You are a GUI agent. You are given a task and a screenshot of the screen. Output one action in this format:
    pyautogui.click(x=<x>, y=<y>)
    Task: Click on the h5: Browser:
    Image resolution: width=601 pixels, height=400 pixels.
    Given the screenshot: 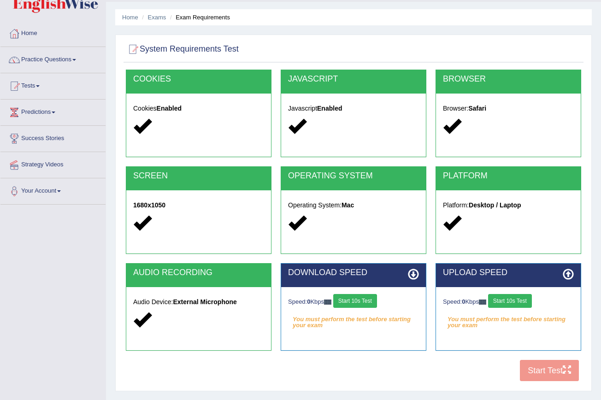 What is the action you would take?
    pyautogui.click(x=509, y=108)
    